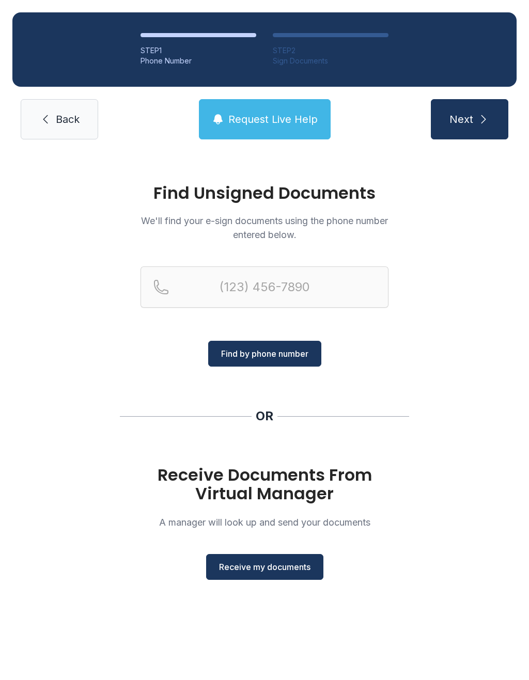 This screenshot has width=529, height=680. I want to click on span: Find by phone number, so click(264, 354).